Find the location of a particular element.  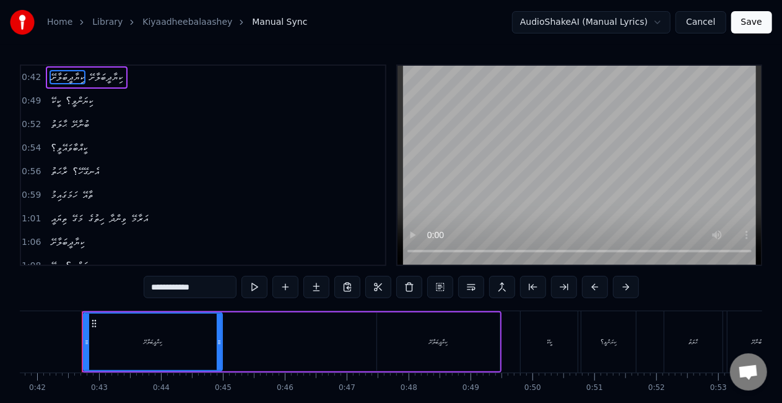

a: Kiyaadheebalaashey is located at coordinates (187, 22).